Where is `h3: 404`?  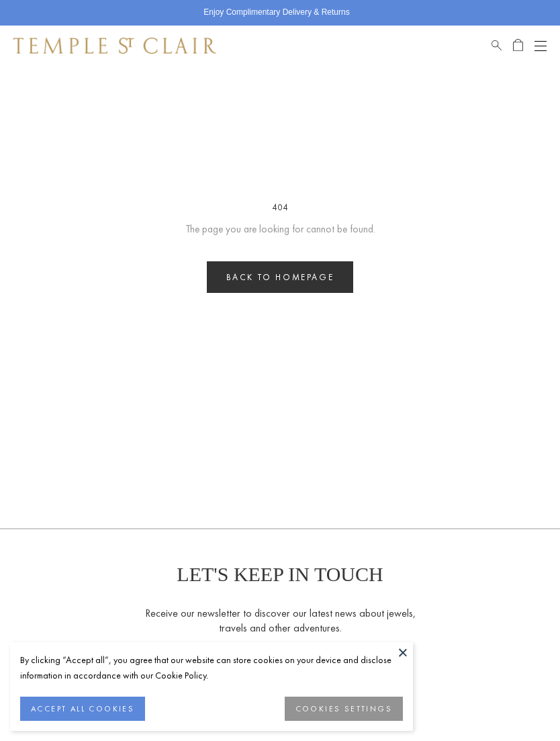 h3: 404 is located at coordinates (280, 207).